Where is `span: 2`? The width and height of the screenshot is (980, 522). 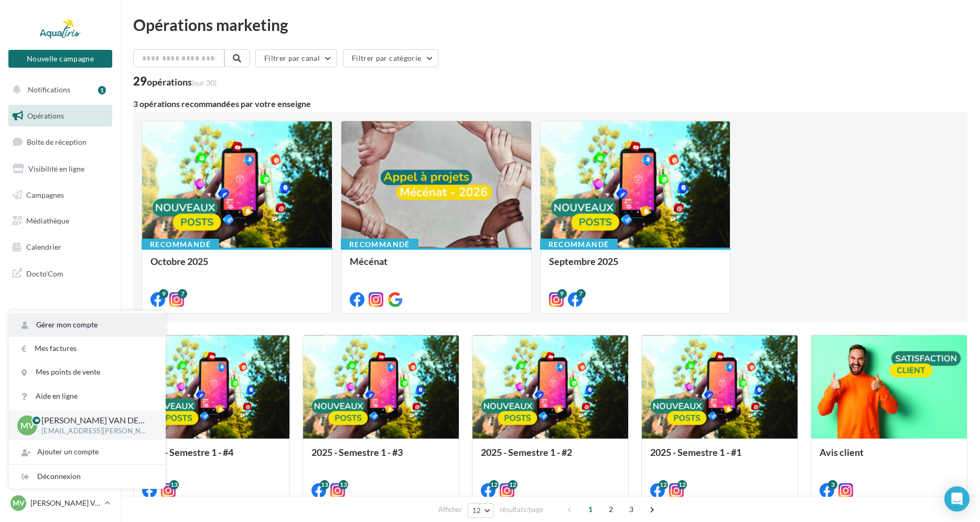
span: 2 is located at coordinates (610, 509).